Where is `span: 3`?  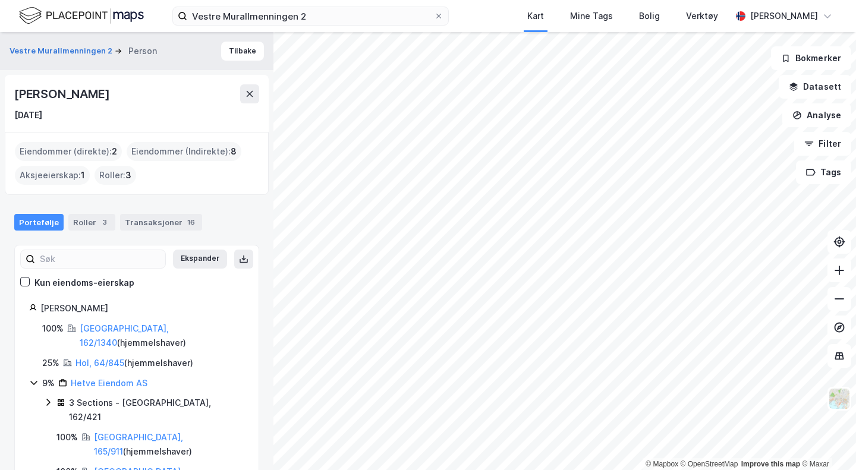 span: 3 is located at coordinates (128, 175).